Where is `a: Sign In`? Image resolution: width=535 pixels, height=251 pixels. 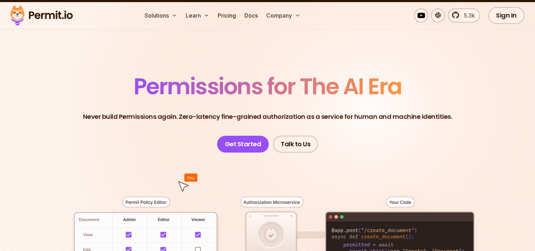
a: Sign In is located at coordinates (506, 15).